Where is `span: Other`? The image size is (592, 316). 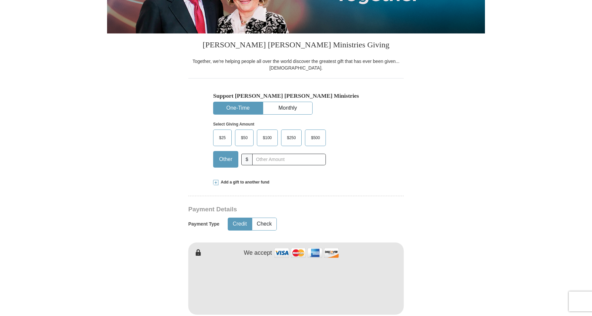
span: Other is located at coordinates (226, 159).